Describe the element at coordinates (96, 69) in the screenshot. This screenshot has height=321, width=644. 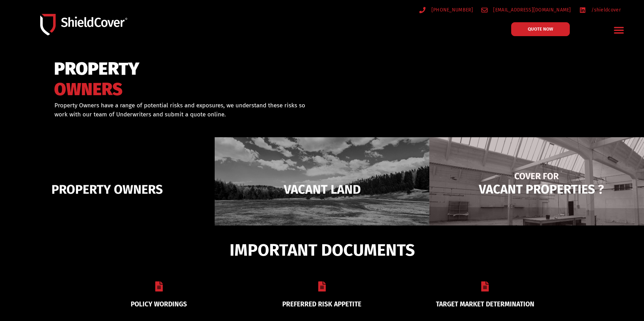
I see `span: PROPERTY` at that location.